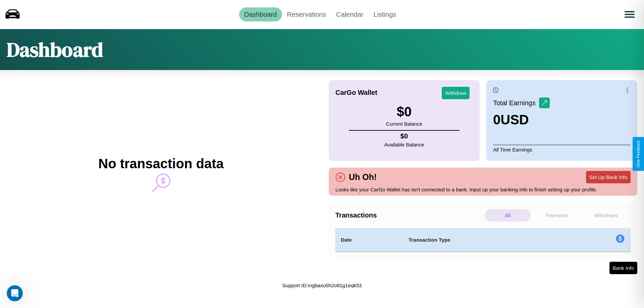  I want to click on p: Looks like your CarGo Wallet has isn't connected to a bank. Input up your banking info to finish ..., so click(483, 190).